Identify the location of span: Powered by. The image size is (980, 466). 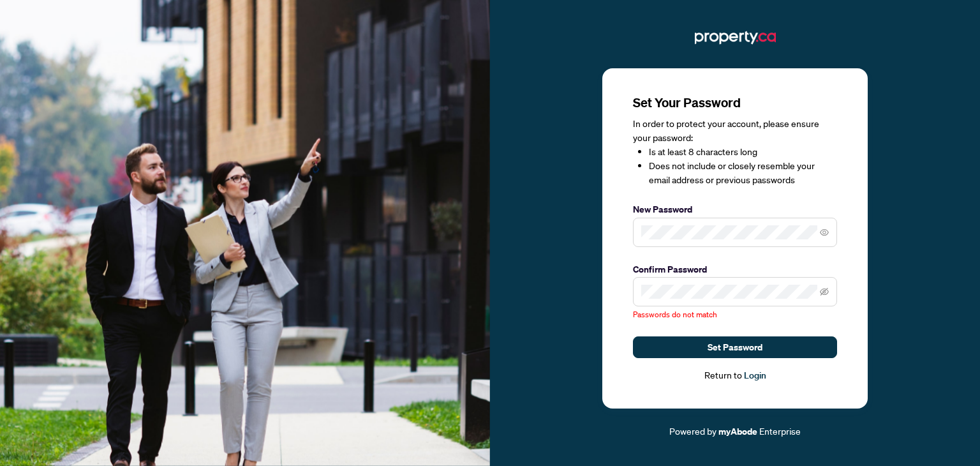
(693, 431).